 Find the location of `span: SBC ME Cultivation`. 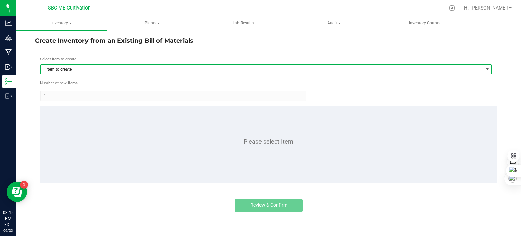

span: SBC ME Cultivation is located at coordinates (69, 8).